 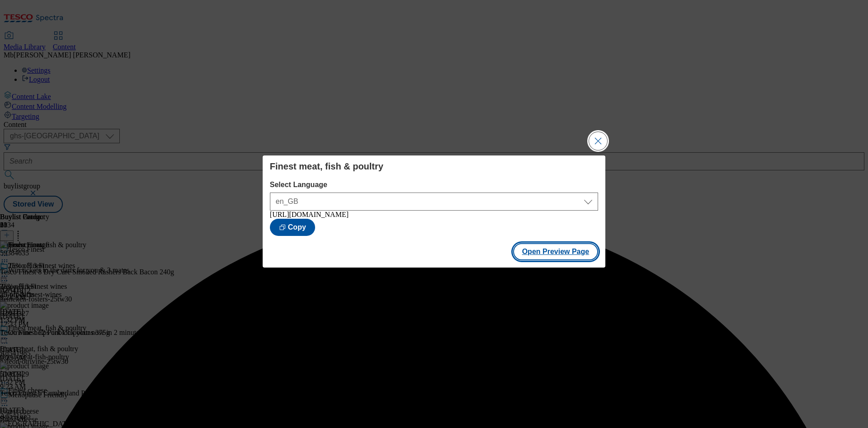 I want to click on div: Modal, so click(x=434, y=211).